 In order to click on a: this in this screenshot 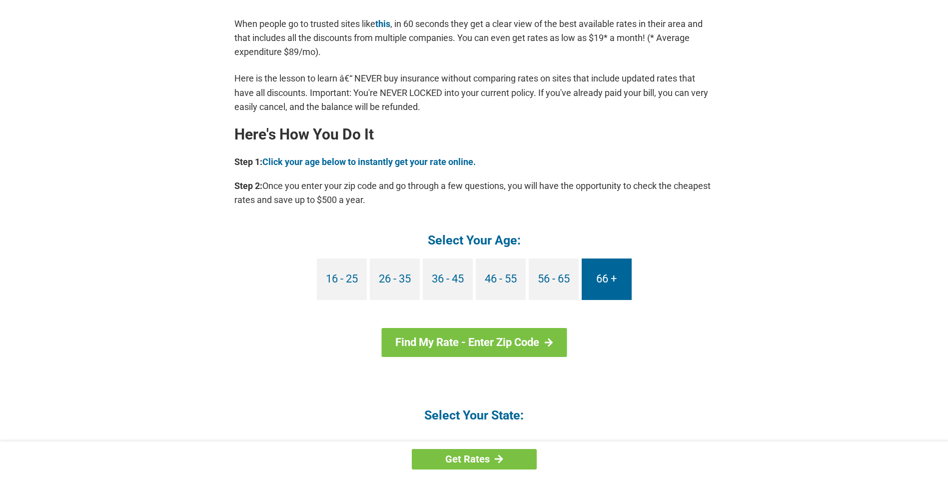, I will do `click(383, 23)`.